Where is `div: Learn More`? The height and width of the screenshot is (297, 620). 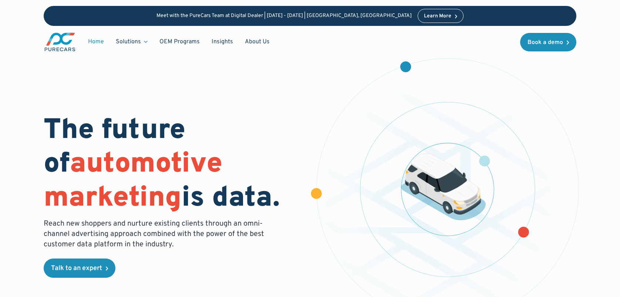
div: Learn More is located at coordinates (438, 16).